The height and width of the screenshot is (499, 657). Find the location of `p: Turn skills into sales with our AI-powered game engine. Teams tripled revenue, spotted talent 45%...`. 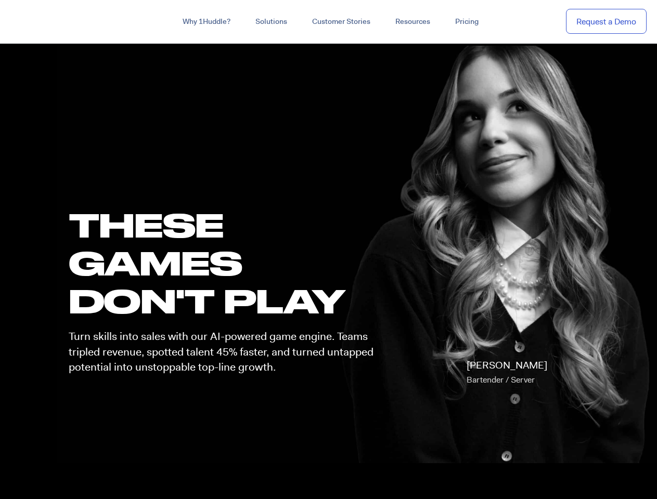

p: Turn skills into sales with our AI-powered game engine. Teams tripled revenue, spotted talent 45%... is located at coordinates (226, 352).